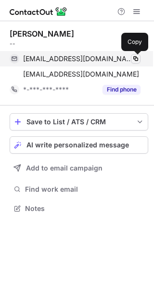  I want to click on span: Notes, so click(85, 209).